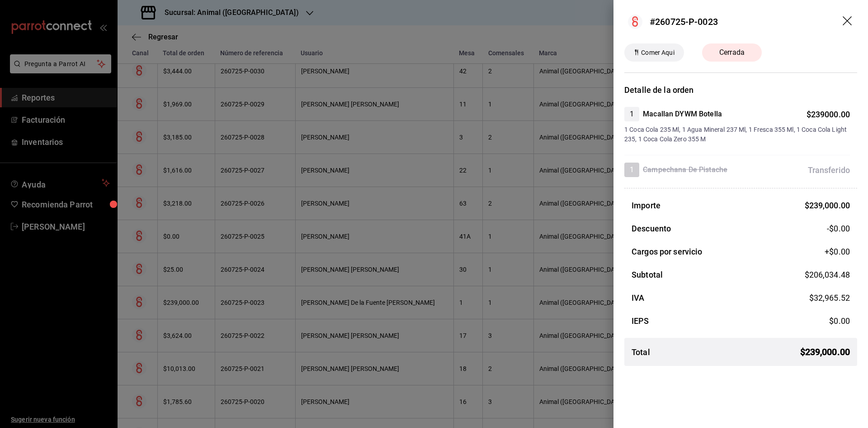  I want to click on span: $ 206,034.48, so click(827, 275).